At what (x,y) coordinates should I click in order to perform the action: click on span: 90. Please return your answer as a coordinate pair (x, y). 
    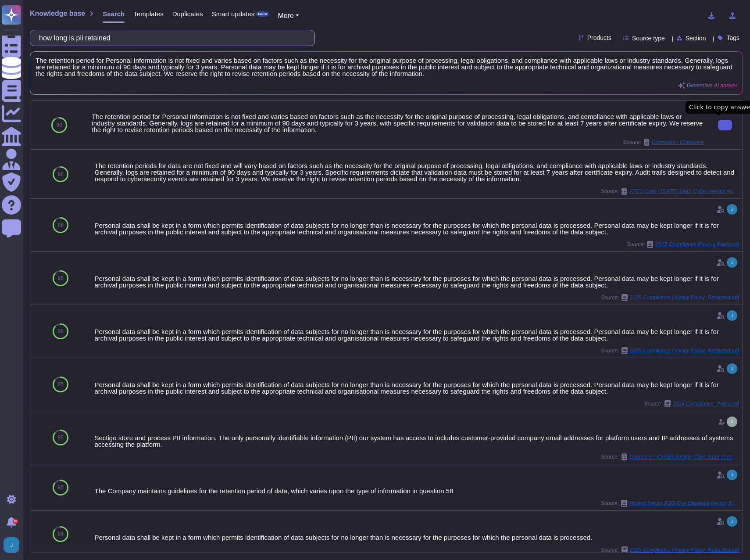
    Looking at the image, I should click on (59, 125).